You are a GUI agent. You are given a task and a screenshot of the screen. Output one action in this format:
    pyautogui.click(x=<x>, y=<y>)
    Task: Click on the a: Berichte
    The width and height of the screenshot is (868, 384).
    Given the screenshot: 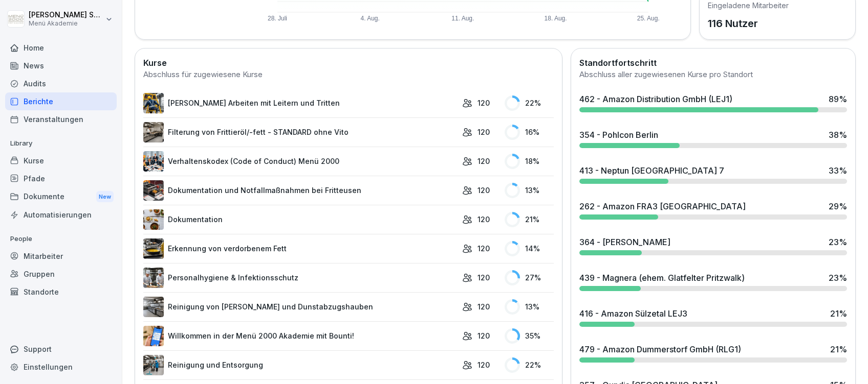 What is the action you would take?
    pyautogui.click(x=61, y=101)
    